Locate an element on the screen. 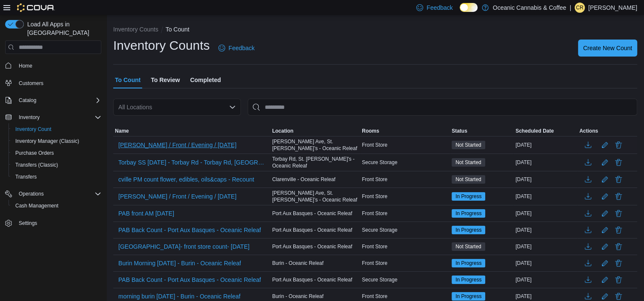 The image size is (644, 301). span: Settings is located at coordinates (58, 223).